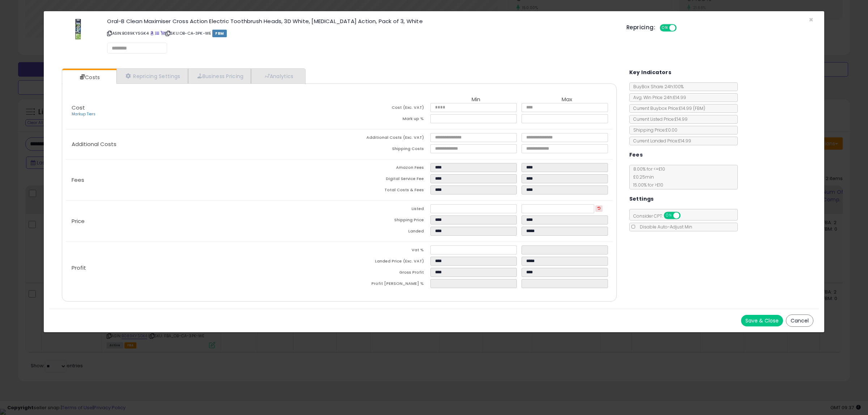 The height and width of the screenshot is (415, 868). Describe the element at coordinates (385, 191) in the screenshot. I see `td: Total Costs & Fees` at that location.